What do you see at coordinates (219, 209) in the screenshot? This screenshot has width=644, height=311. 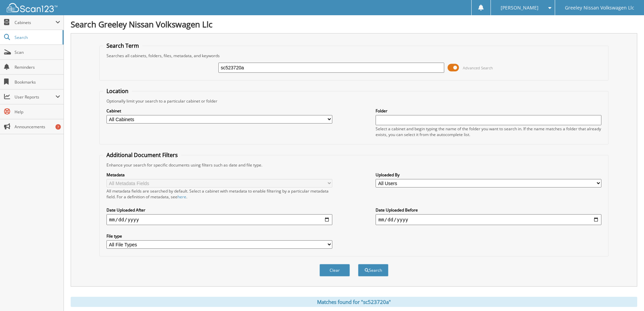 I see `label: Date Uploaded After` at bounding box center [219, 209].